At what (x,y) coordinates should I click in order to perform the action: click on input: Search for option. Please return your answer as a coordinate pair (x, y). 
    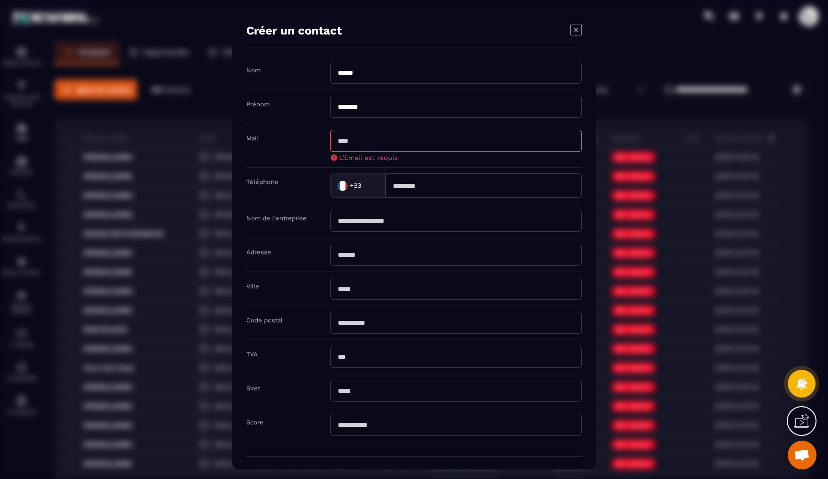
    Looking at the image, I should click on (369, 186).